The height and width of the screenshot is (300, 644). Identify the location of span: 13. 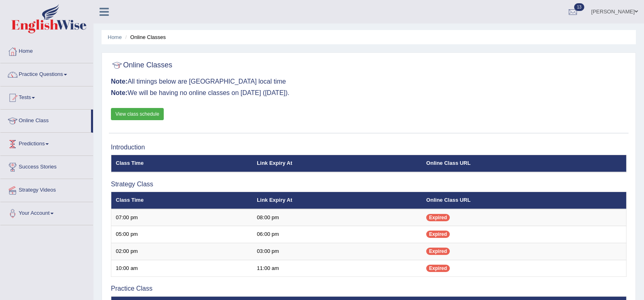
(579, 7).